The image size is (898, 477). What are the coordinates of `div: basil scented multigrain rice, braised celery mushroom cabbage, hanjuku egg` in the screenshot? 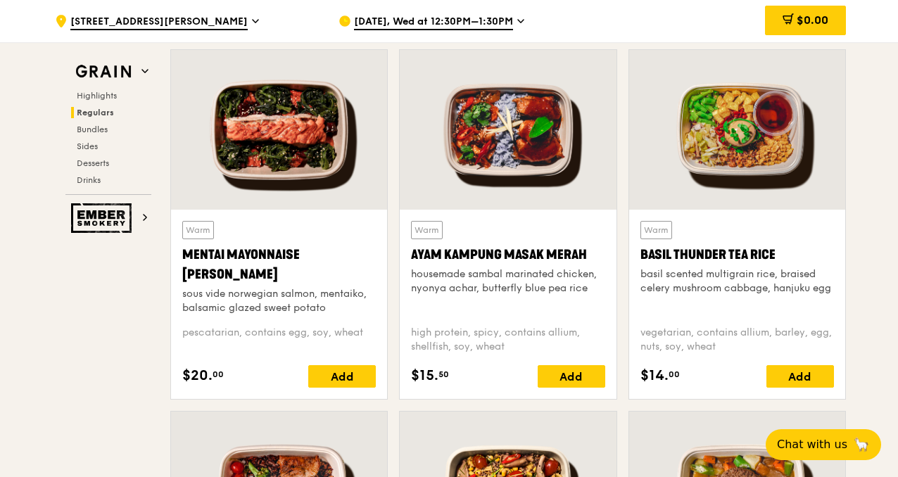 It's located at (737, 281).